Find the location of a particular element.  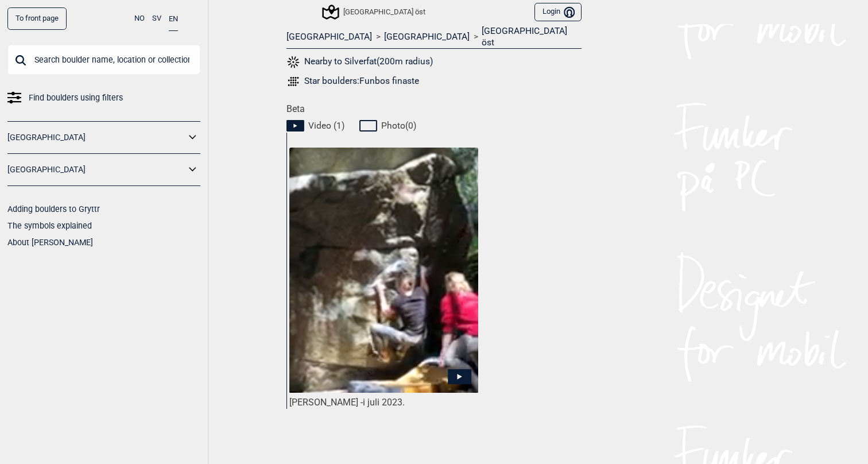

img: Bart pa Silverfat is located at coordinates (383, 270).